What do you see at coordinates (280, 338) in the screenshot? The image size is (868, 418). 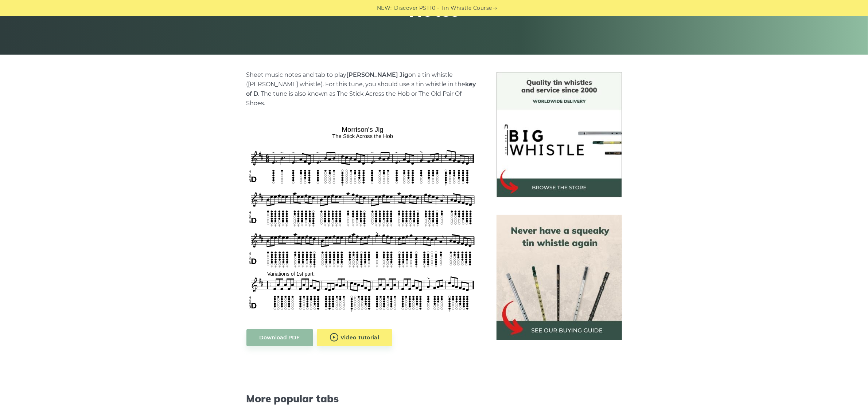 I see `a: Download PDF` at bounding box center [280, 338].